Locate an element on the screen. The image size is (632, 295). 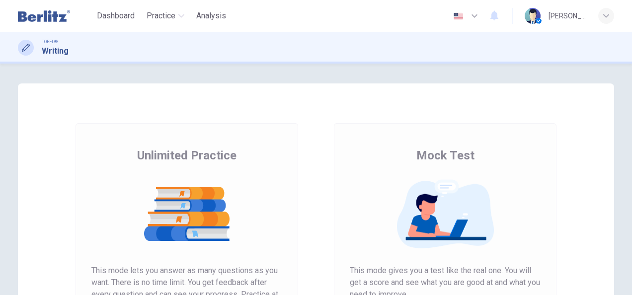
span: Unlimited Practice is located at coordinates (187, 156).